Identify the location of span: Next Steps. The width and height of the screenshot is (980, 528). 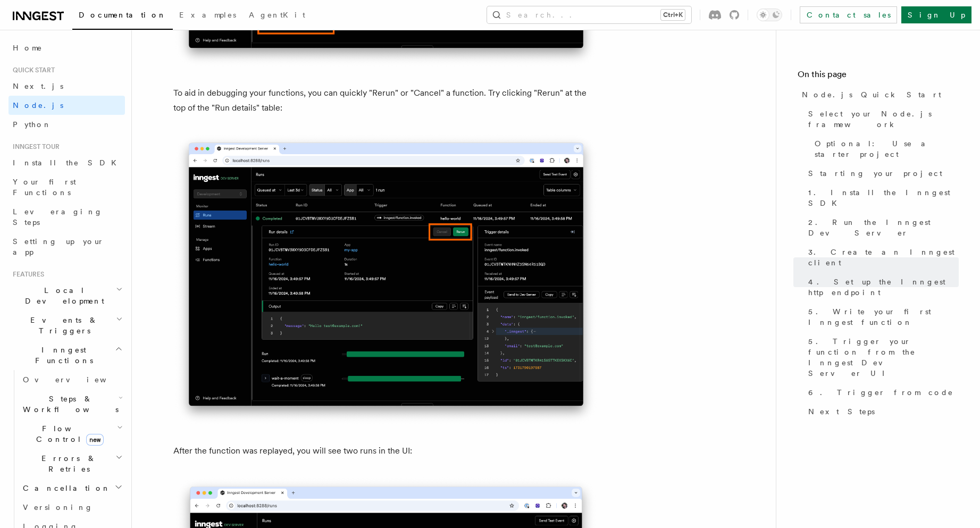
(842, 412).